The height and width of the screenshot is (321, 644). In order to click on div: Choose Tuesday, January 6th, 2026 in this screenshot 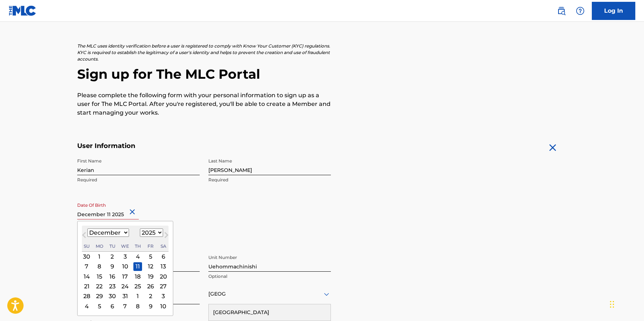, I will do `click(113, 306)`.